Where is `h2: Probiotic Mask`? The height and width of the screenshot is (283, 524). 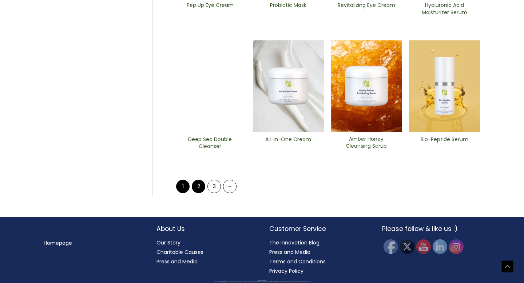 h2: Probiotic Mask is located at coordinates (288, 9).